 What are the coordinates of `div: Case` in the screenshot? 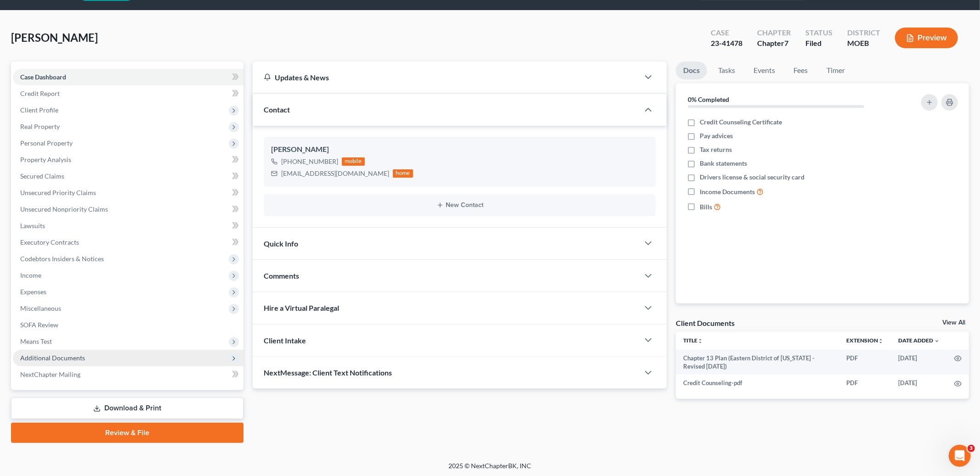 It's located at (726, 32).